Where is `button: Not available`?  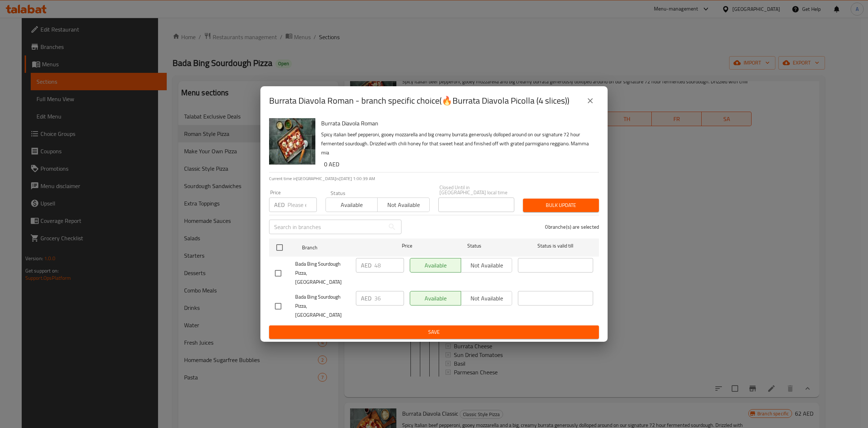
button: Not available is located at coordinates (403, 205).